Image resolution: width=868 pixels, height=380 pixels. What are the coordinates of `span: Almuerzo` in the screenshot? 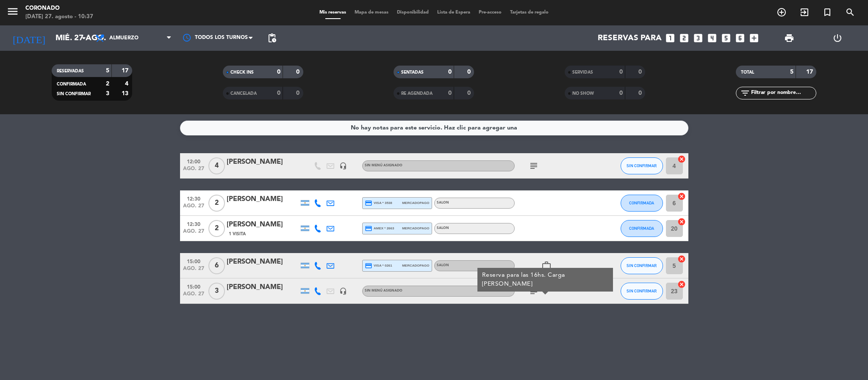 It's located at (124, 38).